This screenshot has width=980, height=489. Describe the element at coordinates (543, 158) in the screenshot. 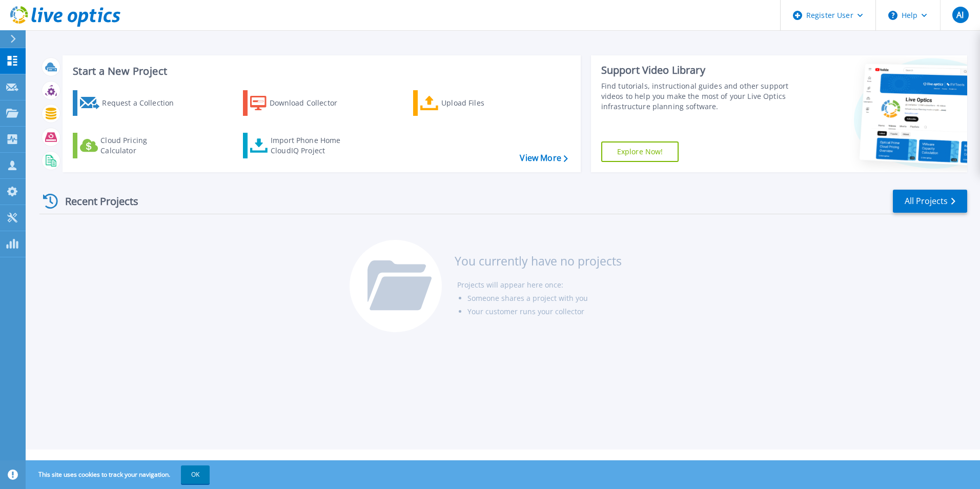

I see `a: View More` at that location.